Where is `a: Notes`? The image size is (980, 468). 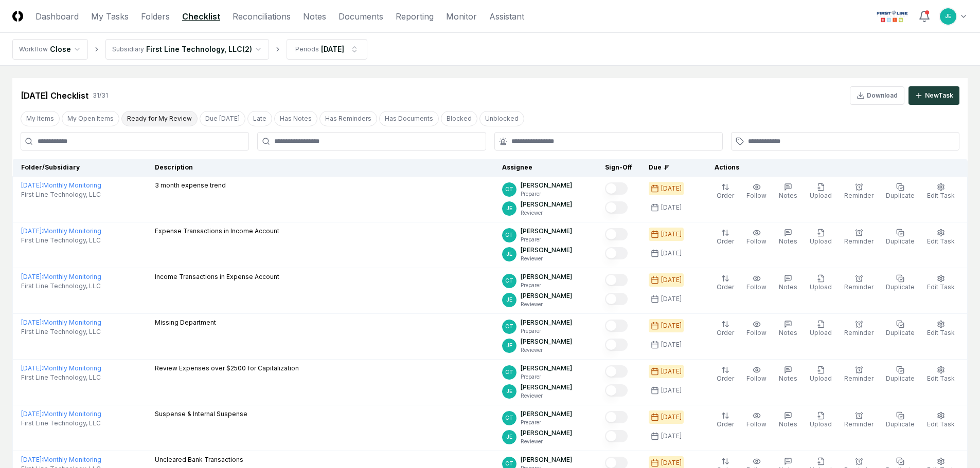 a: Notes is located at coordinates (314, 16).